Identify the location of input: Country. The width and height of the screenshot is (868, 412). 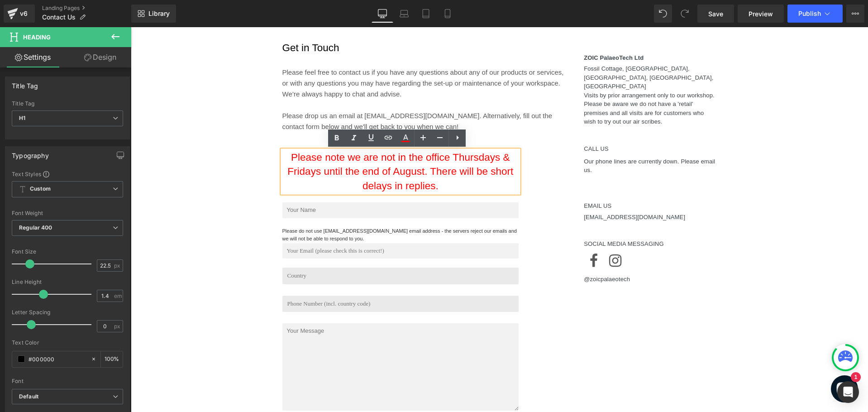
(270, 248).